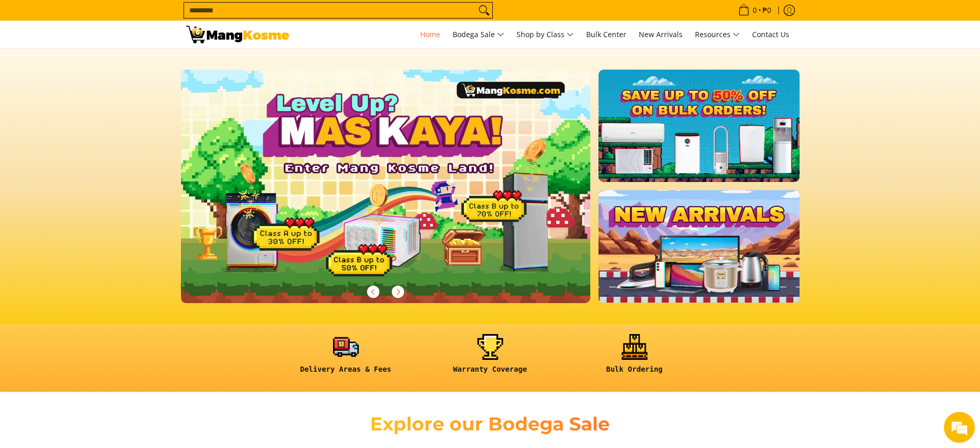 This screenshot has height=448, width=980. What do you see at coordinates (766, 10) in the screenshot?
I see `span: ₱0` at bounding box center [766, 10].